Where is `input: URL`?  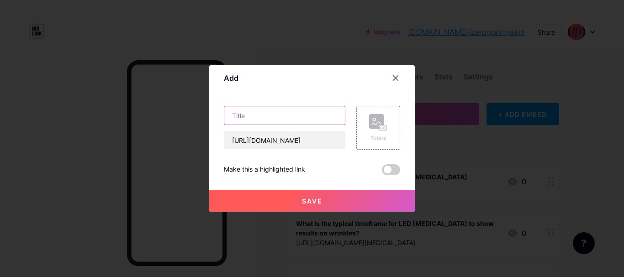
input: URL is located at coordinates (284, 140).